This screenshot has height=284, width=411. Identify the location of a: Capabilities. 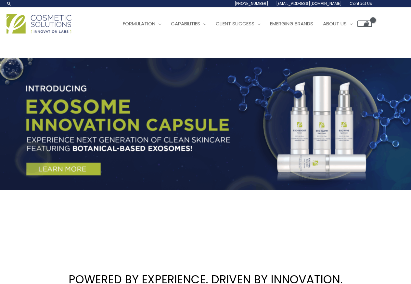
(189, 24).